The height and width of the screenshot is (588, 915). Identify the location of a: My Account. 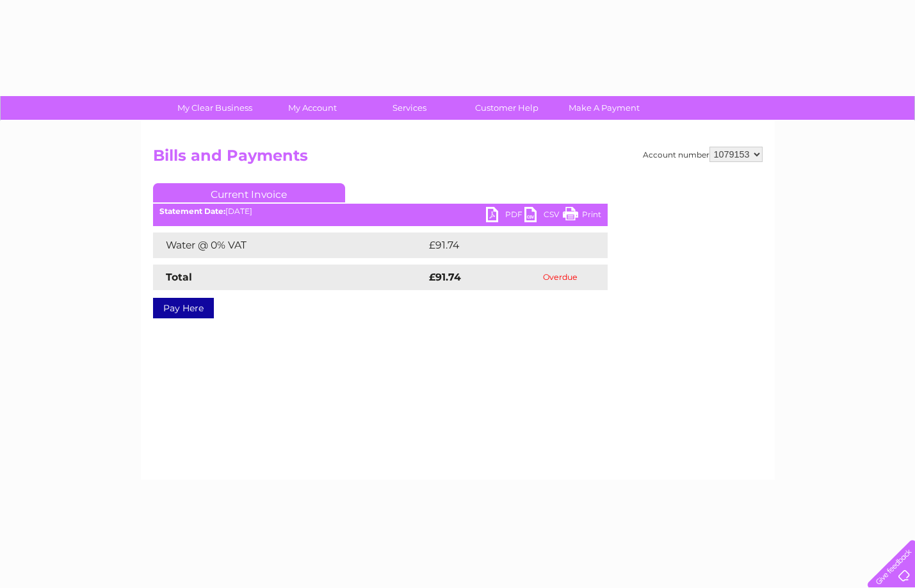
(312, 108).